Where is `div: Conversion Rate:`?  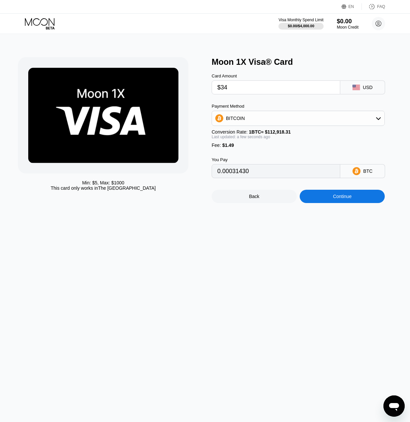
div: Conversion Rate: is located at coordinates (298, 132).